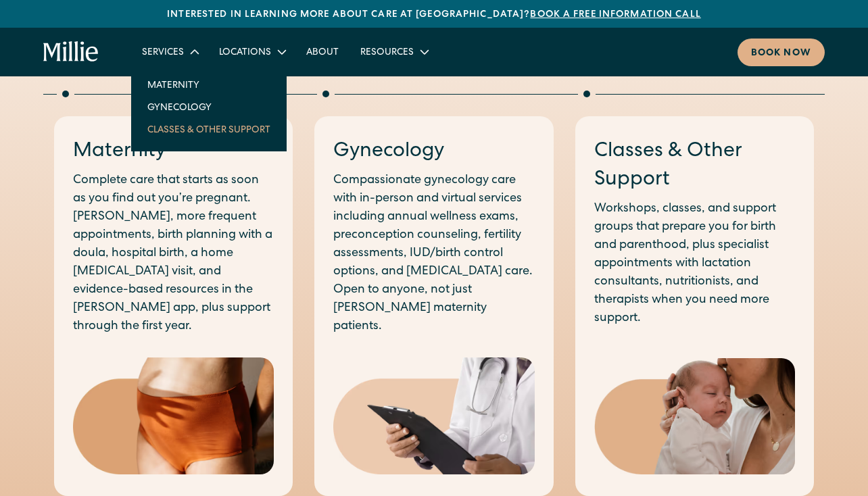  I want to click on a: Book a free information call, so click(615, 15).